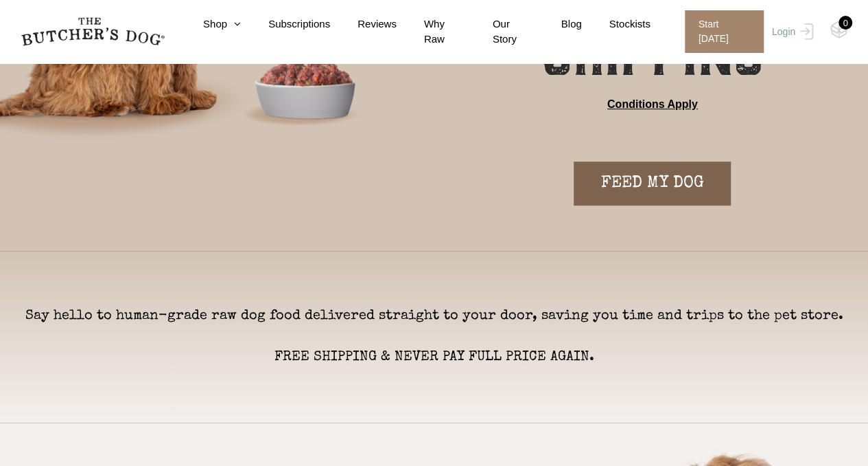  Describe the element at coordinates (616, 24) in the screenshot. I see `a: Stockists` at that location.